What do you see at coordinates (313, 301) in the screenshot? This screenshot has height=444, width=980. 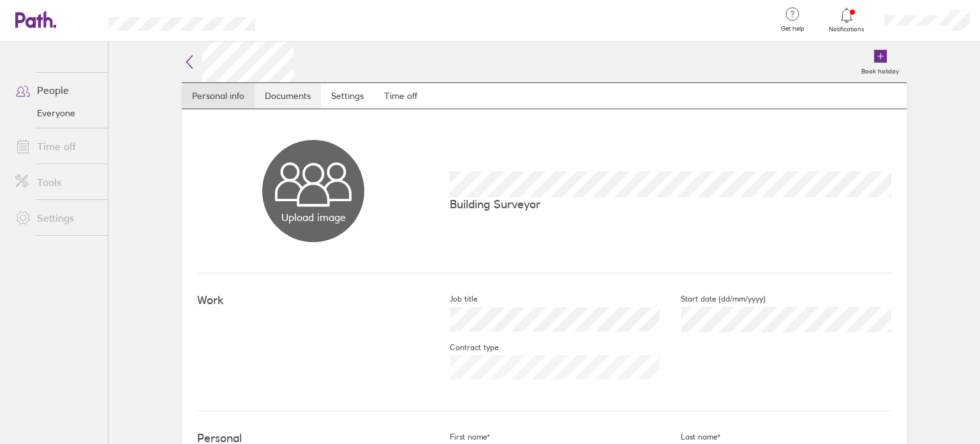 I see `h4: Work` at bounding box center [313, 301].